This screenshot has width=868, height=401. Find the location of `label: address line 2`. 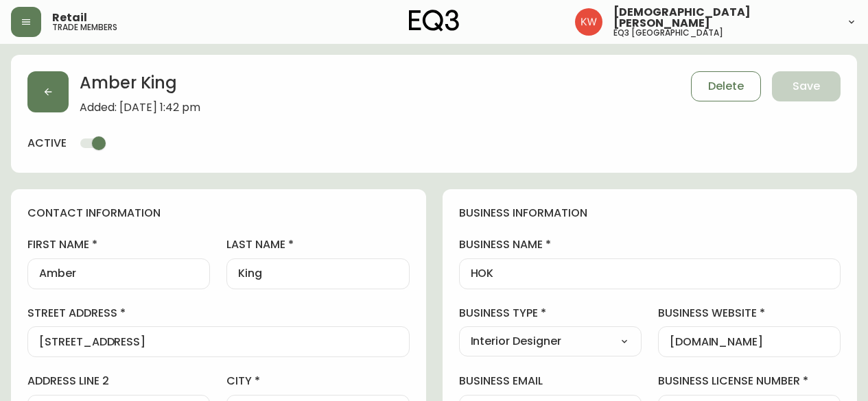

label: address line 2 is located at coordinates (119, 381).